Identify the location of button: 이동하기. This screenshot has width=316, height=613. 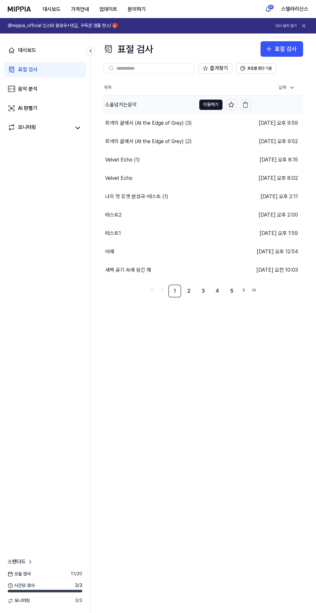
(211, 105).